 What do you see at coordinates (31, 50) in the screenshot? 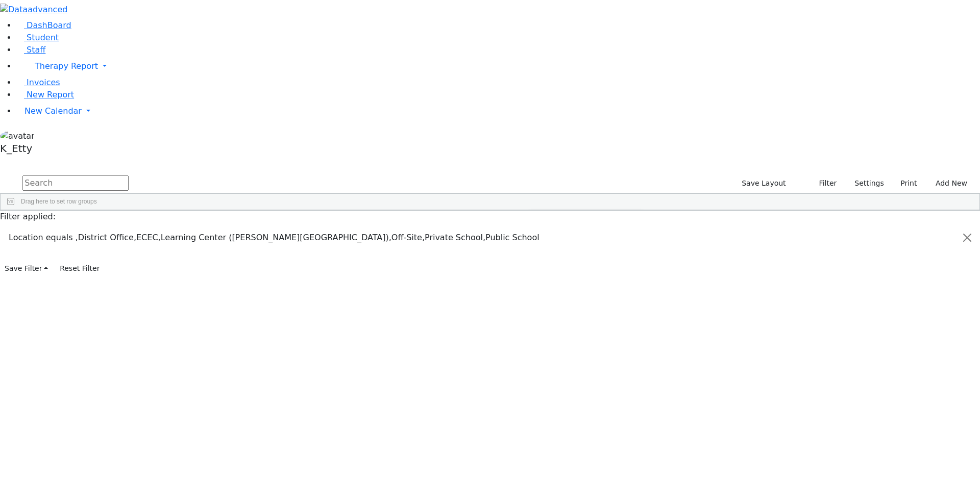
I see `a: Staff` at bounding box center [31, 50].